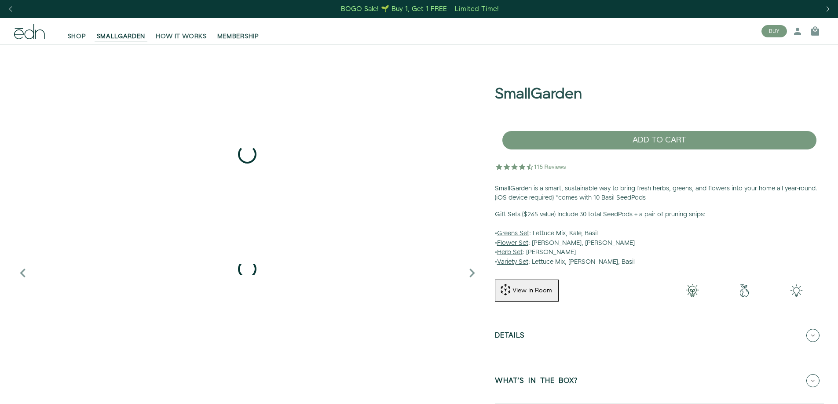 The image size is (838, 404). What do you see at coordinates (693, 291) in the screenshot?
I see `img: 001-light-bulb.png` at bounding box center [693, 291].